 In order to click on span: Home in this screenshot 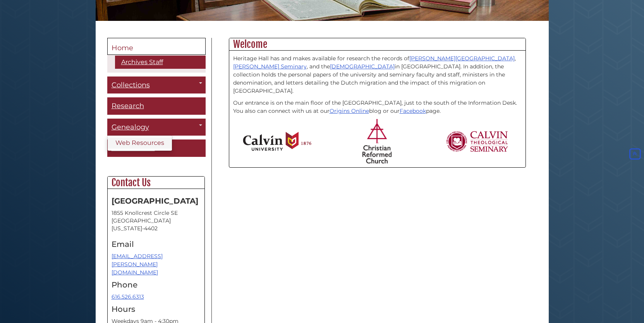, I will do `click(122, 48)`.